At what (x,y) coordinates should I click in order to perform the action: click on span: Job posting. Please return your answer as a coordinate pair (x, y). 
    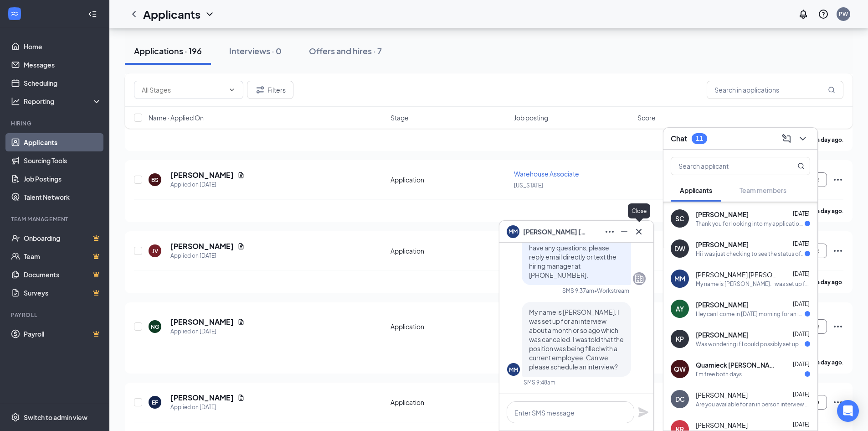
    Looking at the image, I should click on (531, 118).